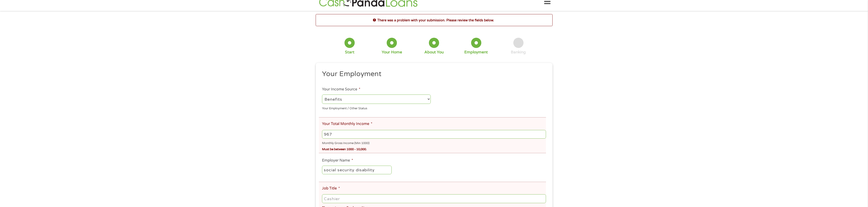 The image size is (868, 207). I want to click on div: Start, so click(349, 52).